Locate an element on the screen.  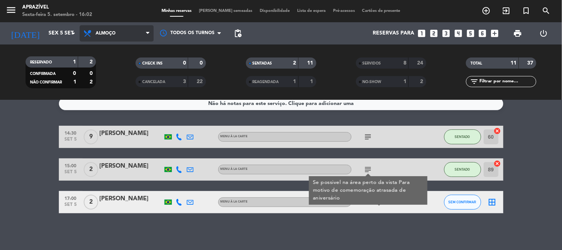
span: NO-SHOW is located at coordinates (372, 82).